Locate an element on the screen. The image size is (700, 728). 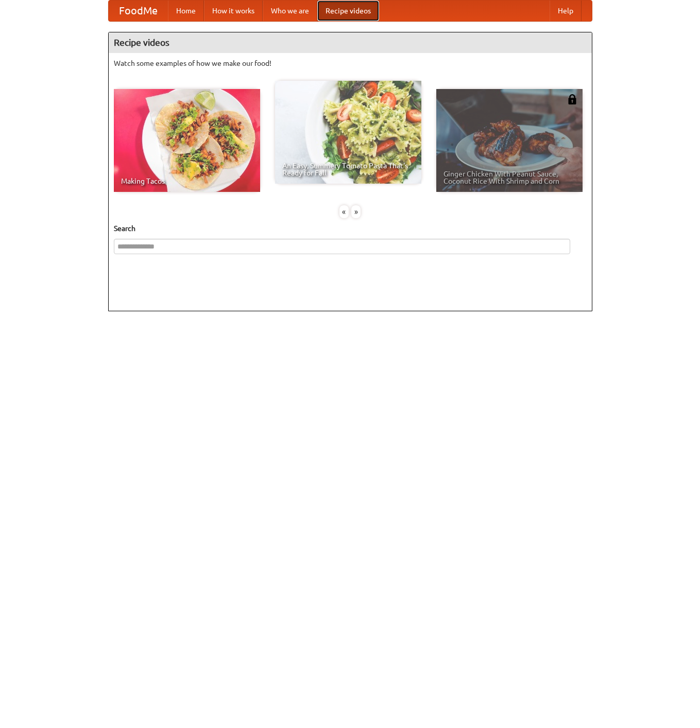
a: Home is located at coordinates (186, 11).